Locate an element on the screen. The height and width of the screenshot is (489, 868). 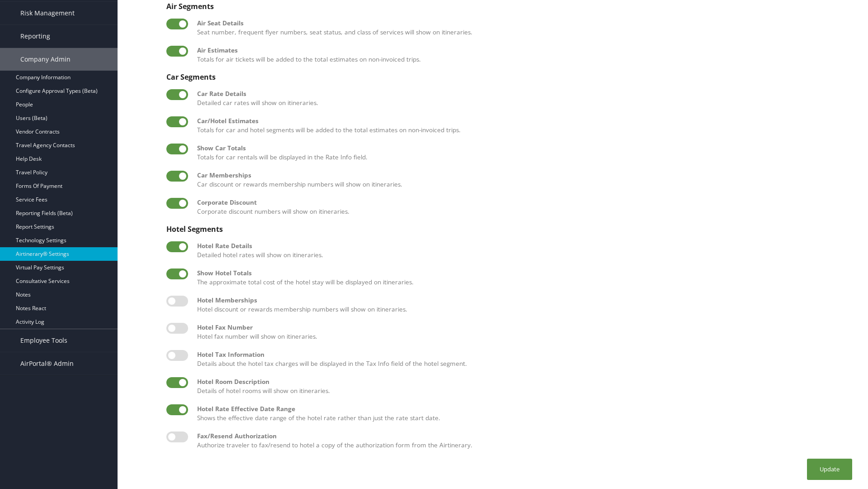
div: Hotel Fax Number is located at coordinates (523, 327).